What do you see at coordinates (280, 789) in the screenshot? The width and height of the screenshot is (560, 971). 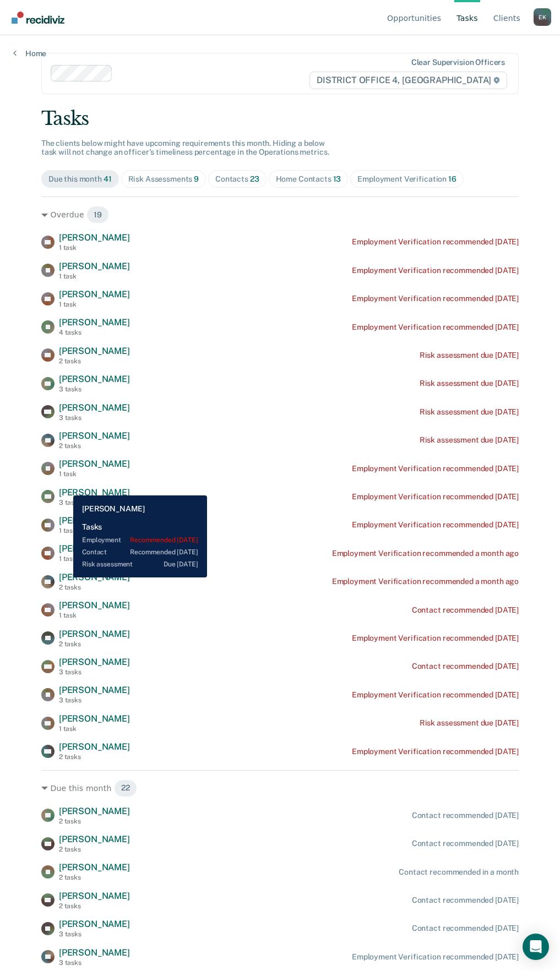 I see `div: Due this month 22` at bounding box center [280, 789].